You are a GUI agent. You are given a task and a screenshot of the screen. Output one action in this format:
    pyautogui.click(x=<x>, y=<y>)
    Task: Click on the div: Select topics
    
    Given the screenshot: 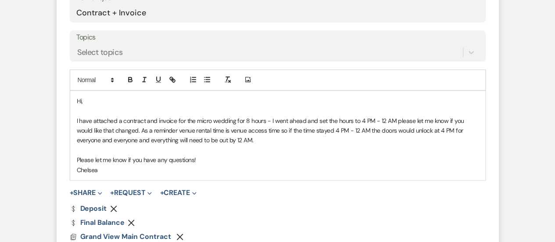 What is the action you would take?
    pyautogui.click(x=100, y=52)
    